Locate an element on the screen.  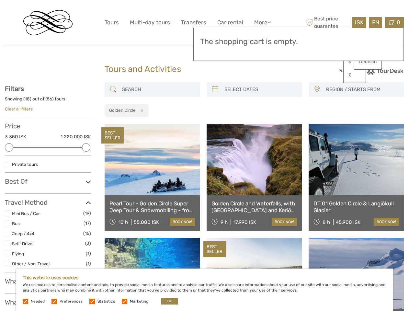
a: Car rental is located at coordinates (230, 22).